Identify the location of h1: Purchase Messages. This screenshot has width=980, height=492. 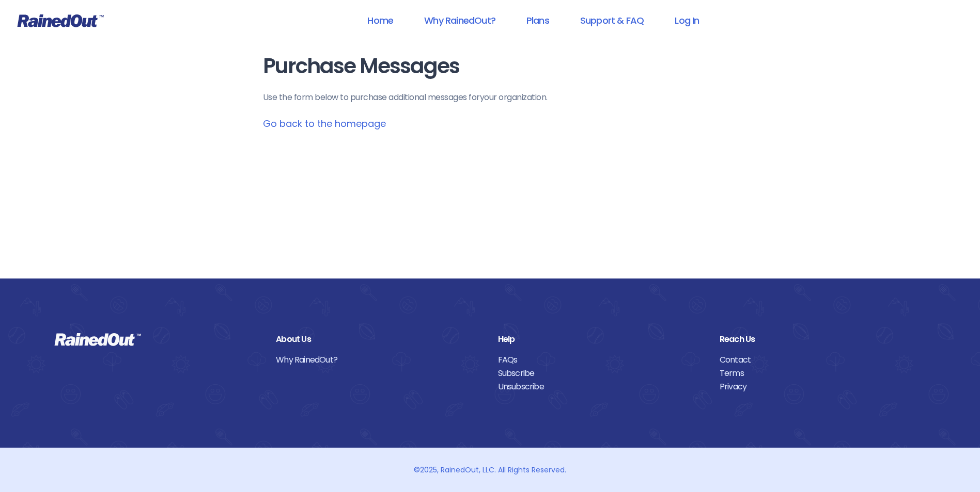
(490, 66).